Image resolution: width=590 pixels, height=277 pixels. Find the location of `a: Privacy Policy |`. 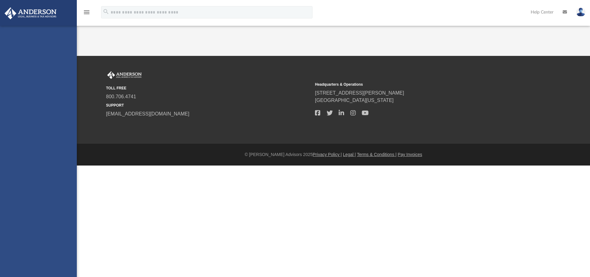

a: Privacy Policy | is located at coordinates (327, 155).